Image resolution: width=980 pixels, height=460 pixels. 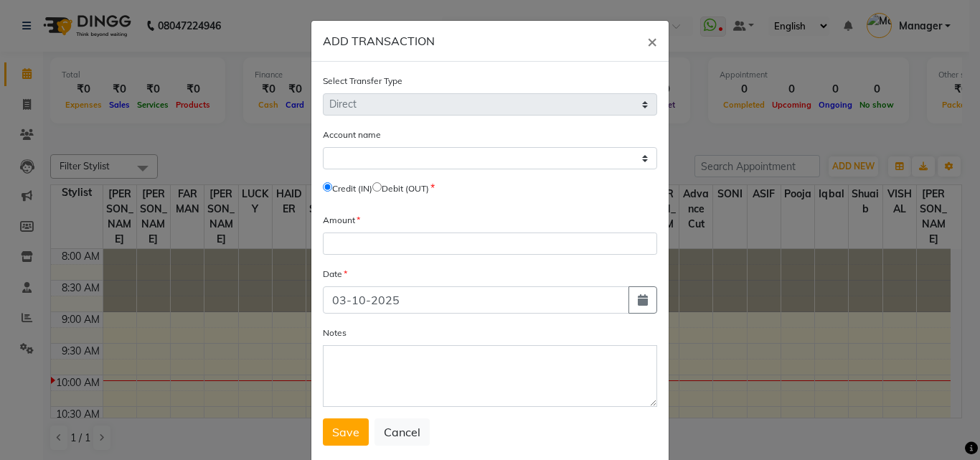 What do you see at coordinates (402, 432) in the screenshot?
I see `button: Cancel` at bounding box center [402, 432].